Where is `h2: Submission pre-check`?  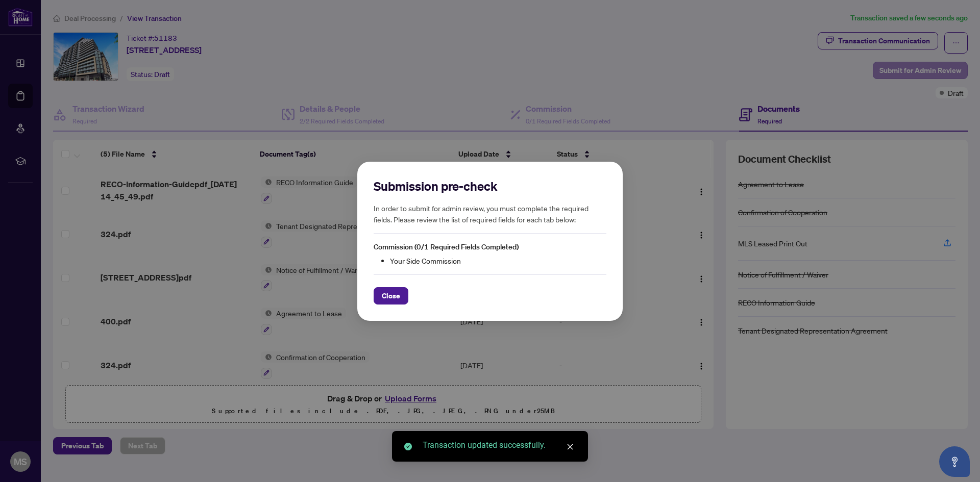
h2: Submission pre-check is located at coordinates (490, 186).